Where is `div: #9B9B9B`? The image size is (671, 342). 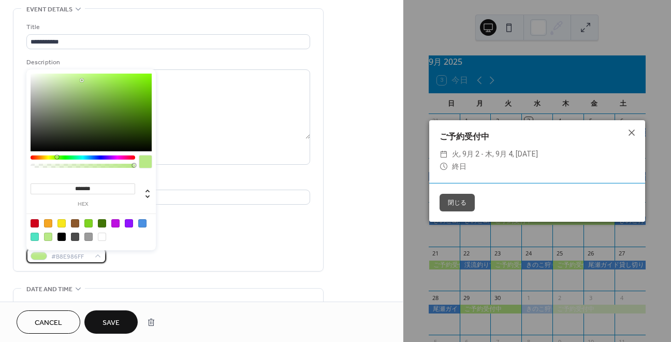
div: #9B9B9B is located at coordinates (89, 237).